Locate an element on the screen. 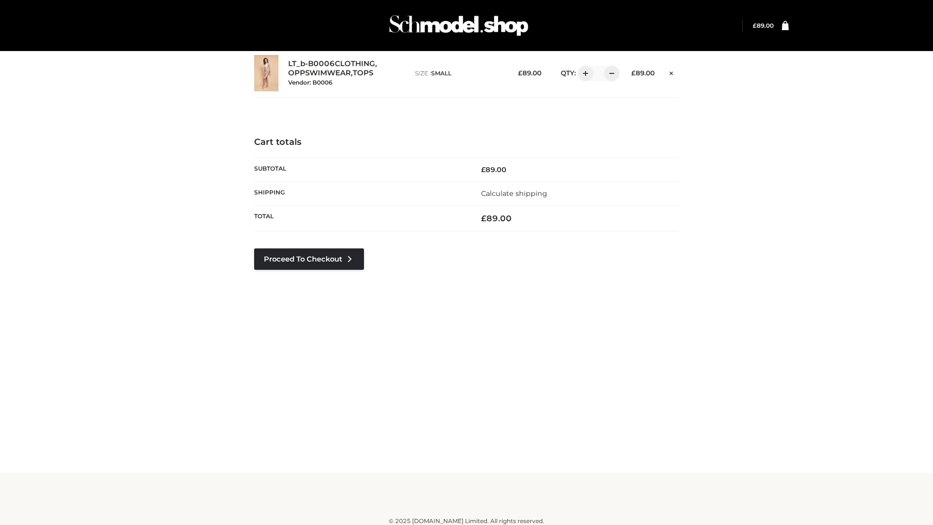 Image resolution: width=933 pixels, height=525 pixels. small: Vendor: B0006 is located at coordinates (310, 82).